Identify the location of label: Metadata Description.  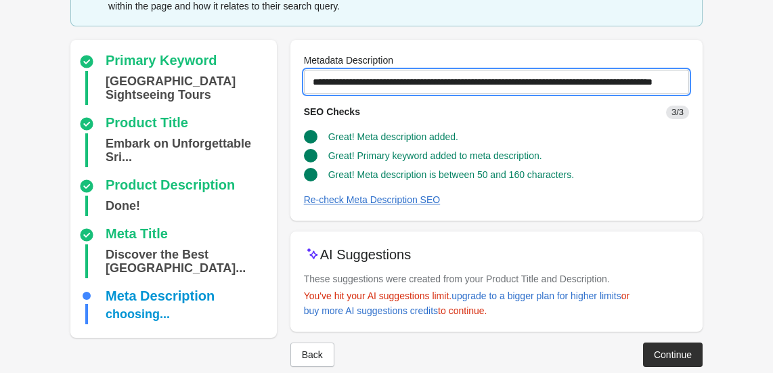
(349, 60).